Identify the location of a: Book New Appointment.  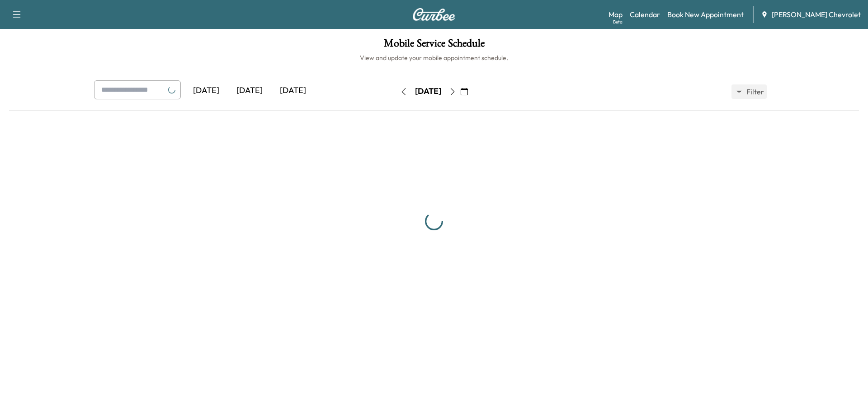
(705, 14).